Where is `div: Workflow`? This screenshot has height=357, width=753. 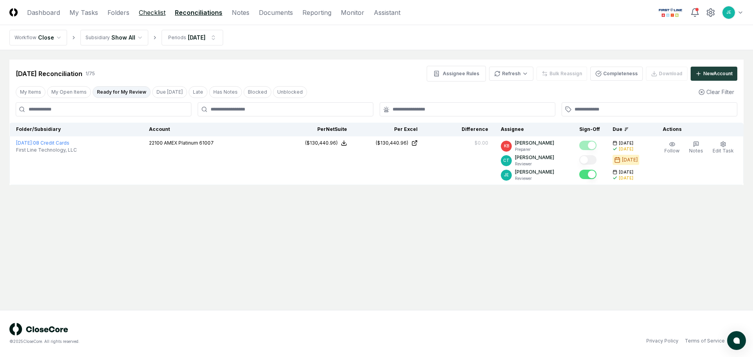 div: Workflow is located at coordinates (25, 38).